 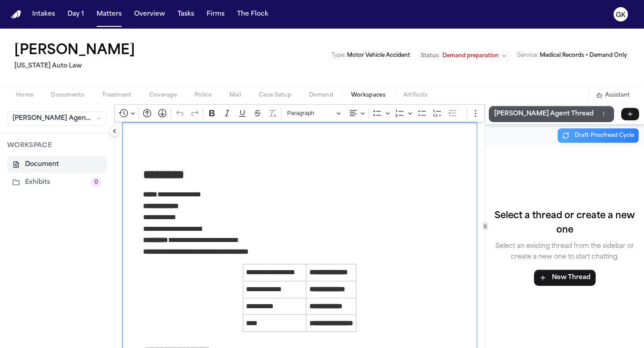 I want to click on span: Medical Records + Demand Only, so click(x=583, y=55).